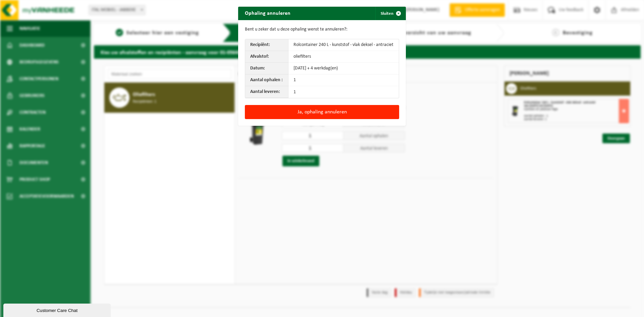 The height and width of the screenshot is (317, 644). What do you see at coordinates (344, 45) in the screenshot?
I see `td: Rolcontainer 240 L - kunststof - vlak deksel - antraciet` at bounding box center [344, 45].